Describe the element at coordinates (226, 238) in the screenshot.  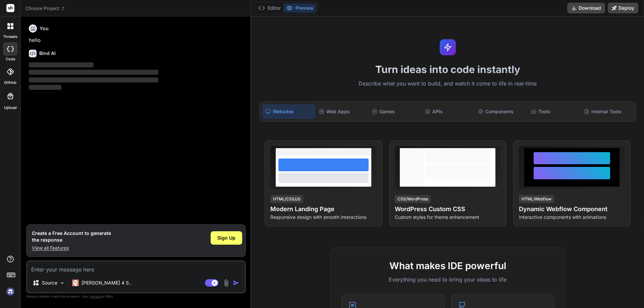
I see `span: Sign Up` at that location.